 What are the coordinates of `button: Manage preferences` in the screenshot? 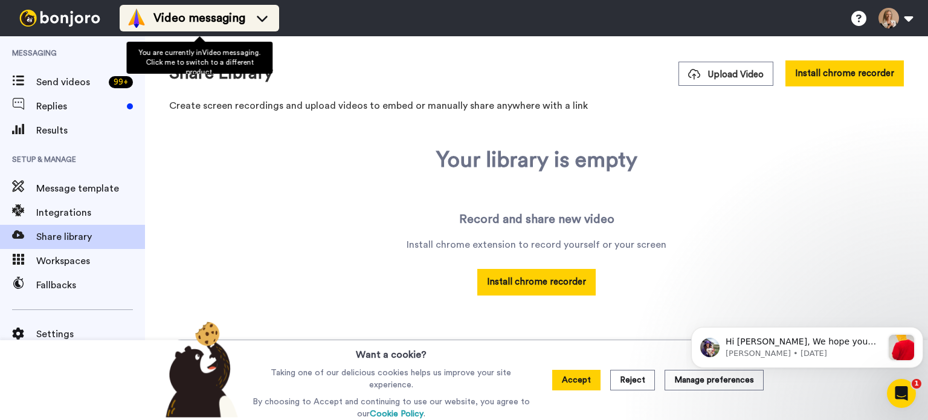 It's located at (714, 380).